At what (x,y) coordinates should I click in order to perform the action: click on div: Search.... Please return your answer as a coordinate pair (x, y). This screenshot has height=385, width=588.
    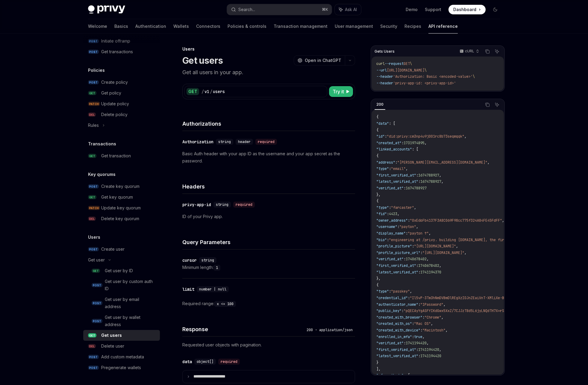
    Looking at the image, I should click on (246, 10).